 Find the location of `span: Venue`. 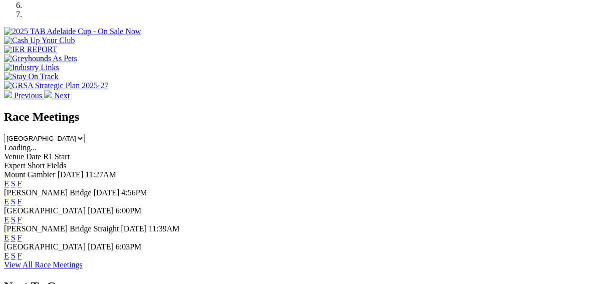

span: Venue is located at coordinates (14, 156).